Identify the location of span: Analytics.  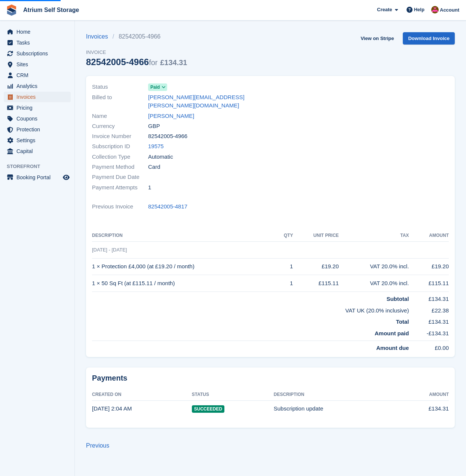
(39, 86).